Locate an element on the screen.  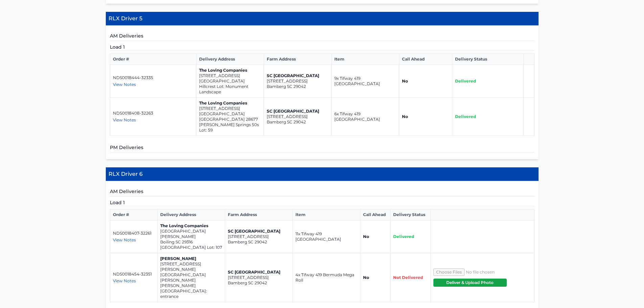
h4: RLX Driver 5 is located at coordinates (322, 19).